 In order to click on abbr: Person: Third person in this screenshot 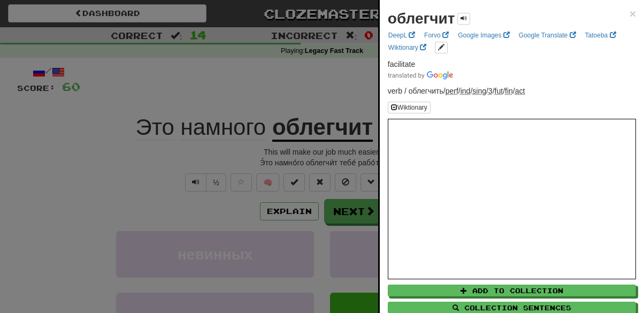, I will do `click(490, 91)`.